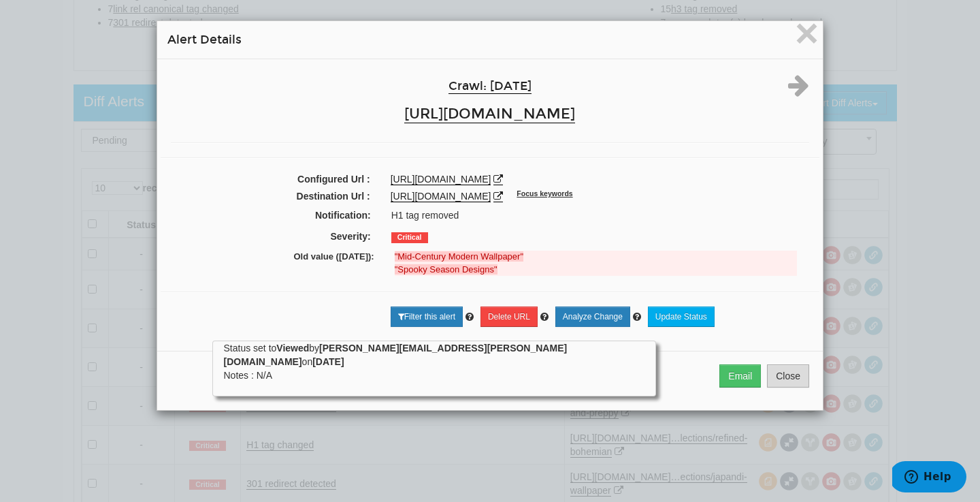 The height and width of the screenshot is (502, 980). Describe the element at coordinates (509, 317) in the screenshot. I see `a: Delete URL` at that location.